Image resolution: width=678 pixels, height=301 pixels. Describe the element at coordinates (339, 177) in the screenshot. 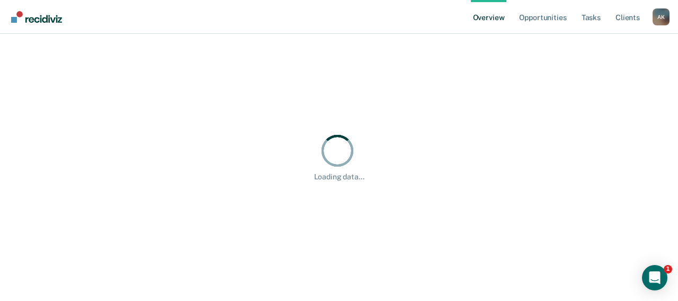

I see `div: Loading data...` at that location.